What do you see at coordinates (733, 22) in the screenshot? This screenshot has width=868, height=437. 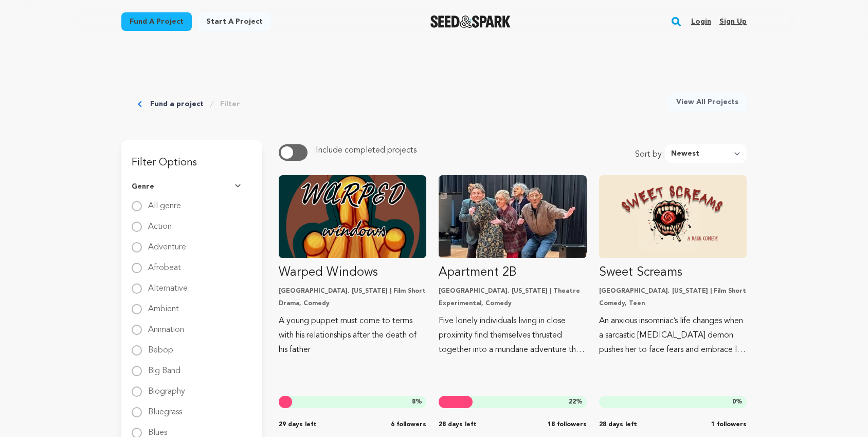 I see `a: Sign up` at bounding box center [733, 22].